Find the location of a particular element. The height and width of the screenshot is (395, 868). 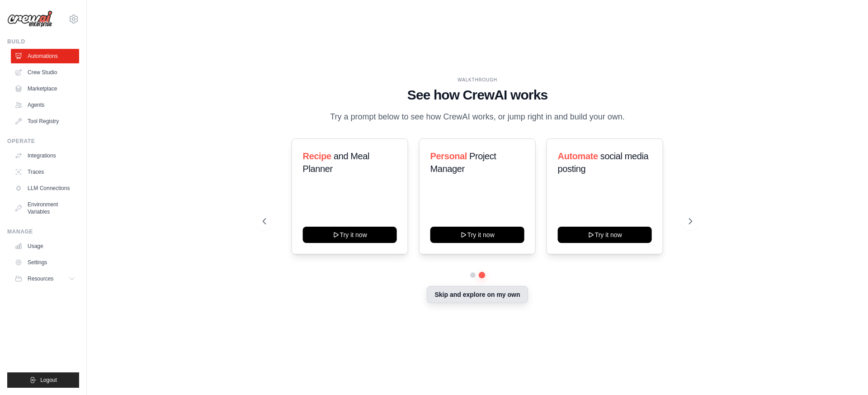

div: Operate is located at coordinates (43, 141).